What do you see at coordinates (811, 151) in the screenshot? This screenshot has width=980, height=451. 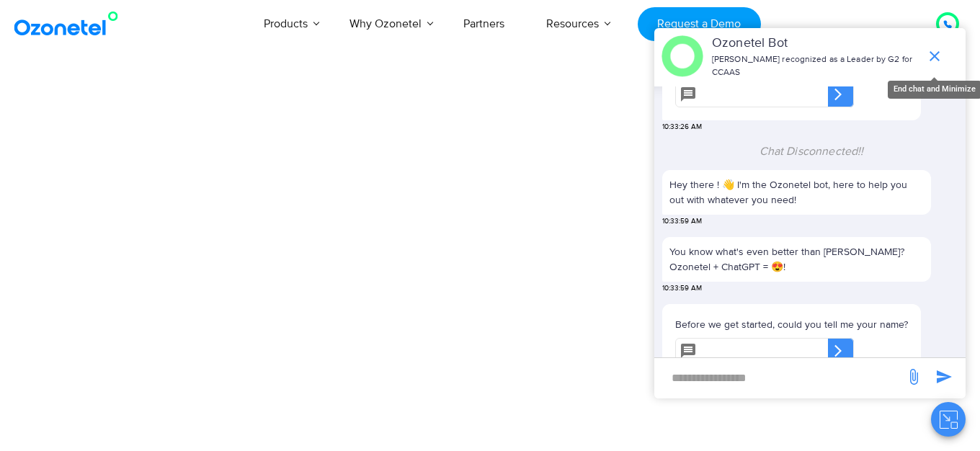 I see `span: Chat Disconnected!!` at bounding box center [811, 151].